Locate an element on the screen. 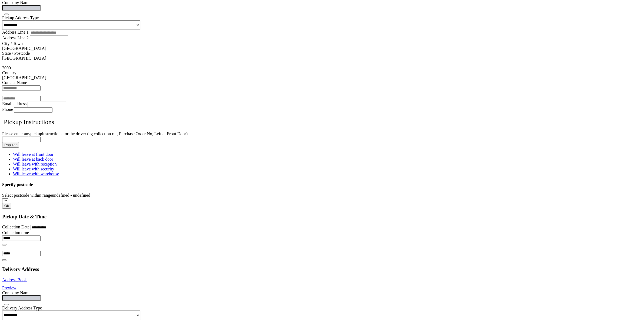 The width and height of the screenshot is (644, 320). label: Collection time is located at coordinates (16, 233).